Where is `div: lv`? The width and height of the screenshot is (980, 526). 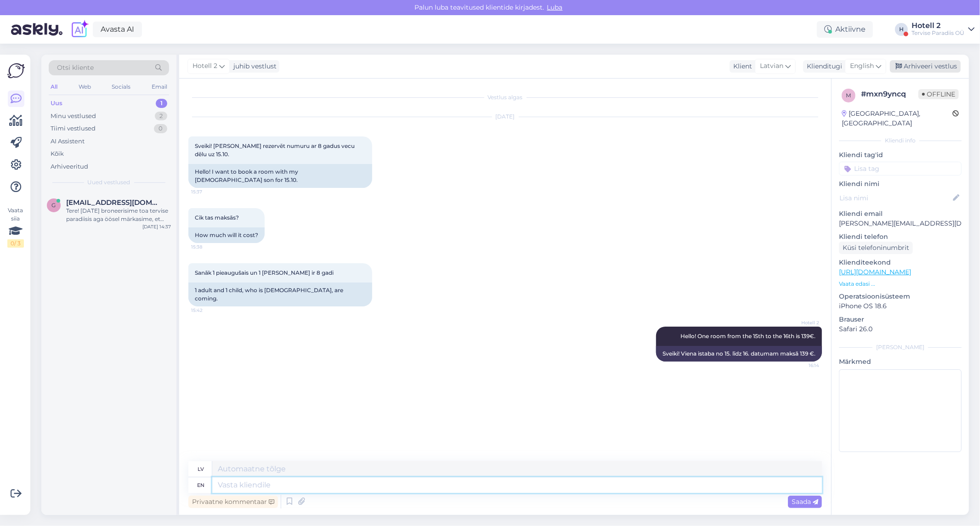
div: lv is located at coordinates (201, 469).